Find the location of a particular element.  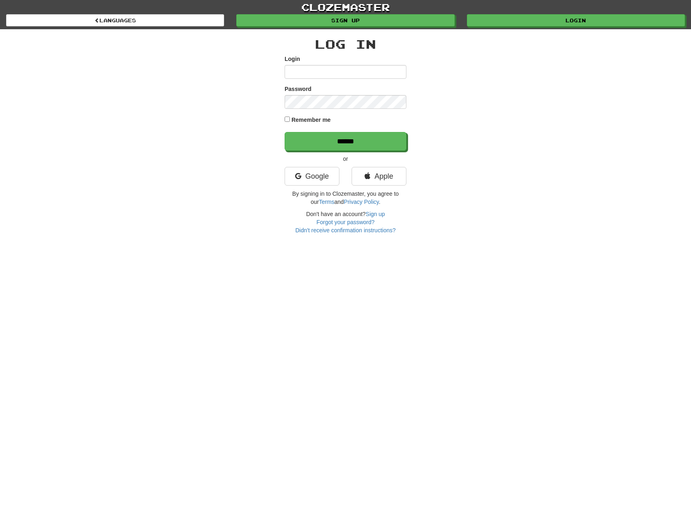

a: Didn't receive confirmation instructions? is located at coordinates (345, 230).